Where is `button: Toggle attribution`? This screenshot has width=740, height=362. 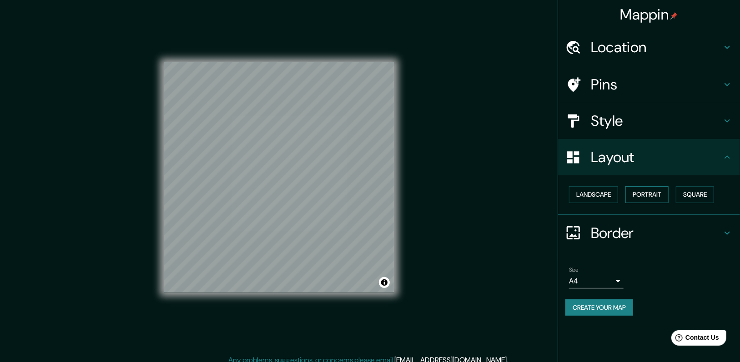
button: Toggle attribution is located at coordinates (384, 283).